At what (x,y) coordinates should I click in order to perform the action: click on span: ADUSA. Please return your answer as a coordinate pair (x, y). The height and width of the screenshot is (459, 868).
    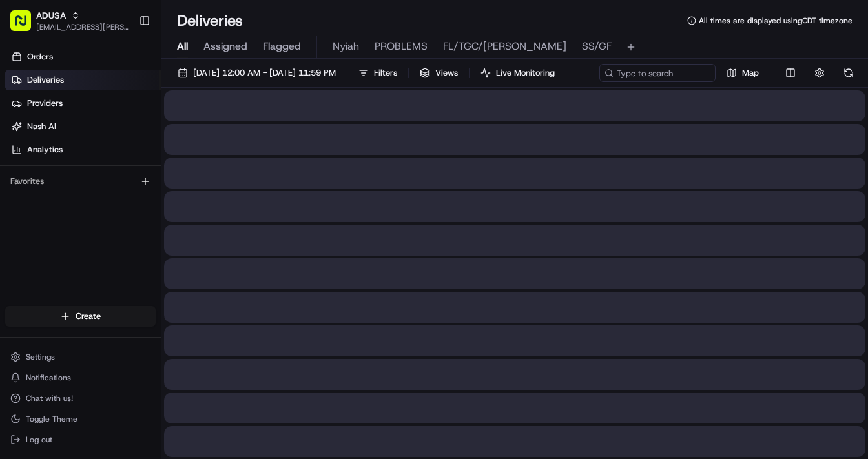
    Looking at the image, I should click on (51, 15).